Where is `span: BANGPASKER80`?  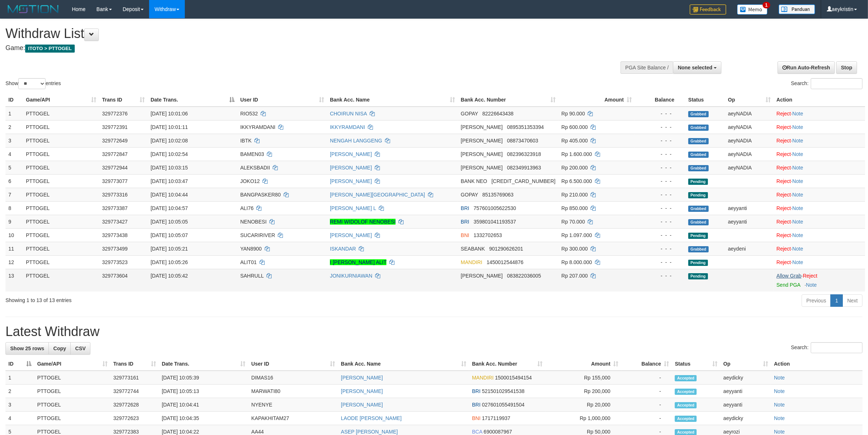 span: BANGPASKER80 is located at coordinates (261, 194).